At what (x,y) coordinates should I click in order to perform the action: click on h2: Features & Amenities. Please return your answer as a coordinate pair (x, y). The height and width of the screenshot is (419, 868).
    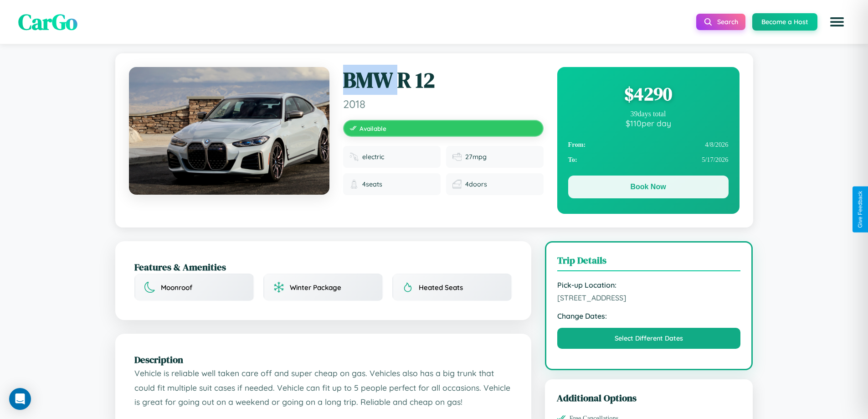
    Looking at the image, I should click on (323, 267).